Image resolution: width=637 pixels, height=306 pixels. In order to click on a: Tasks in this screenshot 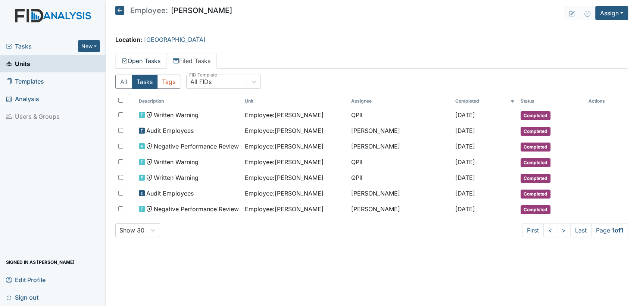, I will do `click(42, 46)`.